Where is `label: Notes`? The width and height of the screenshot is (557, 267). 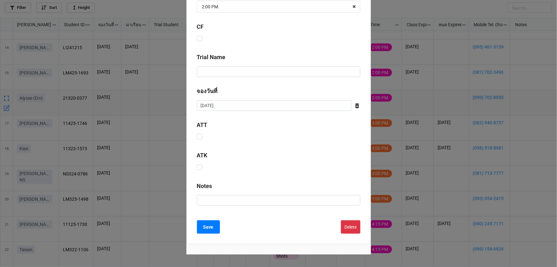
label: Notes is located at coordinates (205, 186).